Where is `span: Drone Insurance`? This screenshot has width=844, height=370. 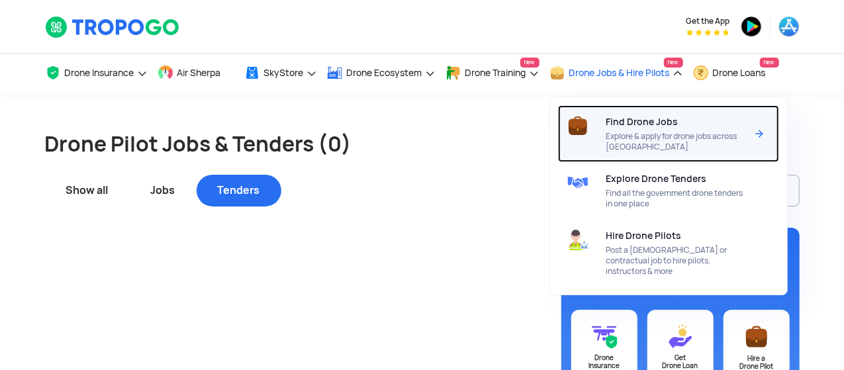
span: Drone Insurance is located at coordinates (99, 73).